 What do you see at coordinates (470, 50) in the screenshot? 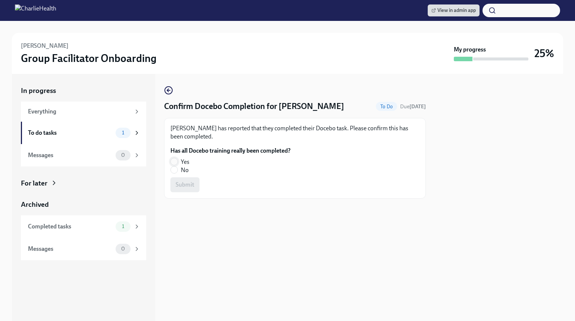
I see `strong: My progress` at bounding box center [470, 50].